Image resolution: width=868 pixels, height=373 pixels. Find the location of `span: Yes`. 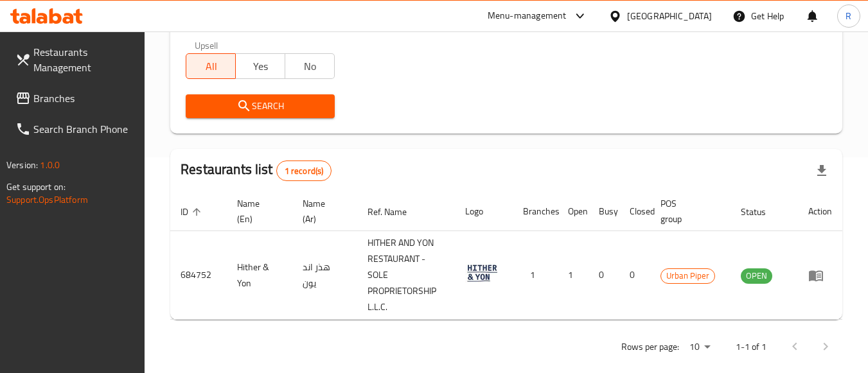

span: Yes is located at coordinates (260, 67).